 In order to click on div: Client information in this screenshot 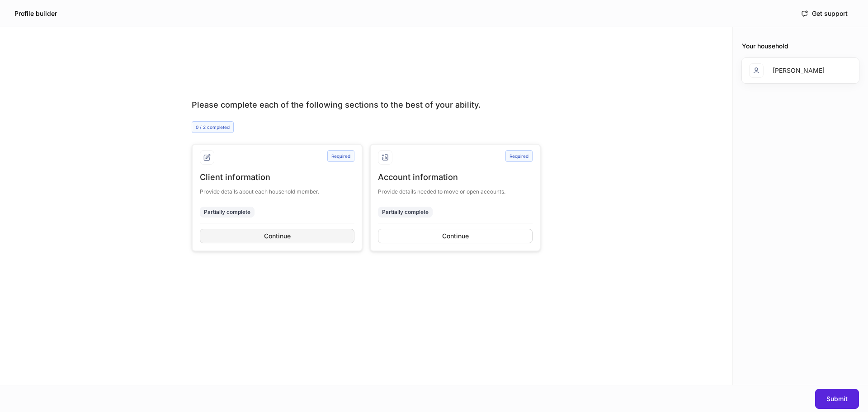, I will do `click(277, 177)`.